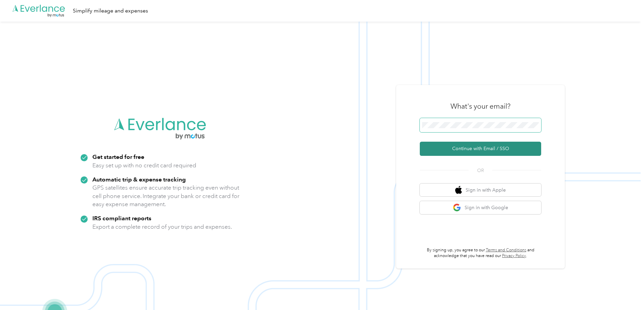 The image size is (644, 310). I want to click on button: Continue with Email / SSO, so click(480, 149).